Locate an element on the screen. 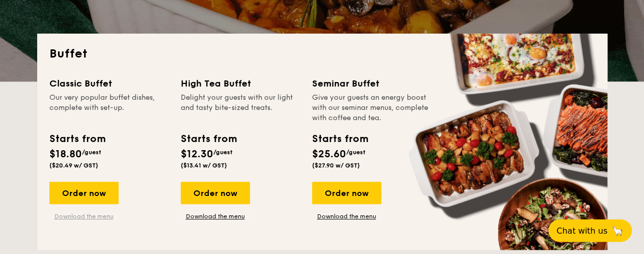 The height and width of the screenshot is (254, 644). div: Delight your guests with our light and tasty bite-sized treats. is located at coordinates (240, 108).